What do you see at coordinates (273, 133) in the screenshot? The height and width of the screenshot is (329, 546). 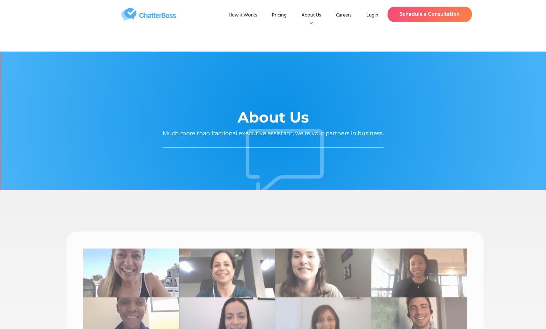 I see `div: Much more than fractional executive assistant, we're your partners in business.` at bounding box center [273, 133].